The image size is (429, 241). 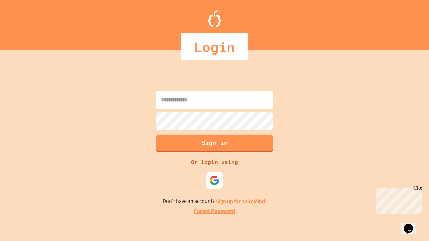 I want to click on div: Chat with us now!Close, so click(x=24, y=22).